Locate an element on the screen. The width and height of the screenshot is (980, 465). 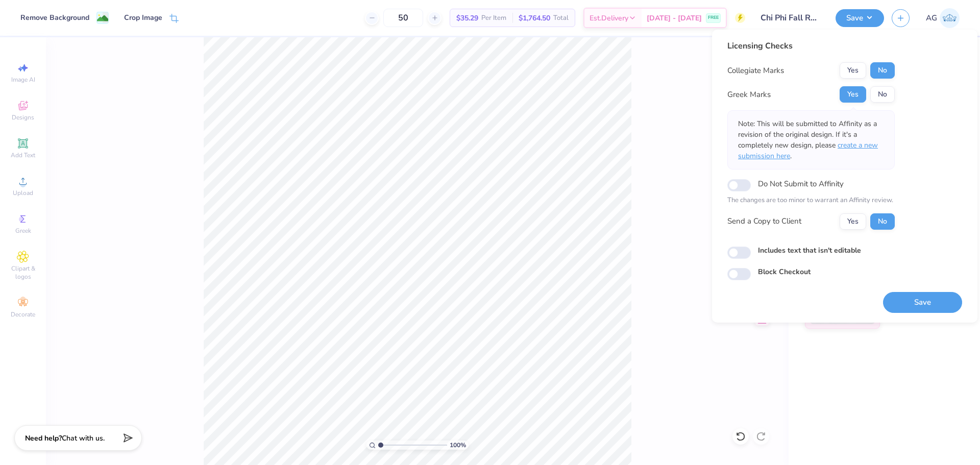
div: Remove Background is located at coordinates (55, 18).